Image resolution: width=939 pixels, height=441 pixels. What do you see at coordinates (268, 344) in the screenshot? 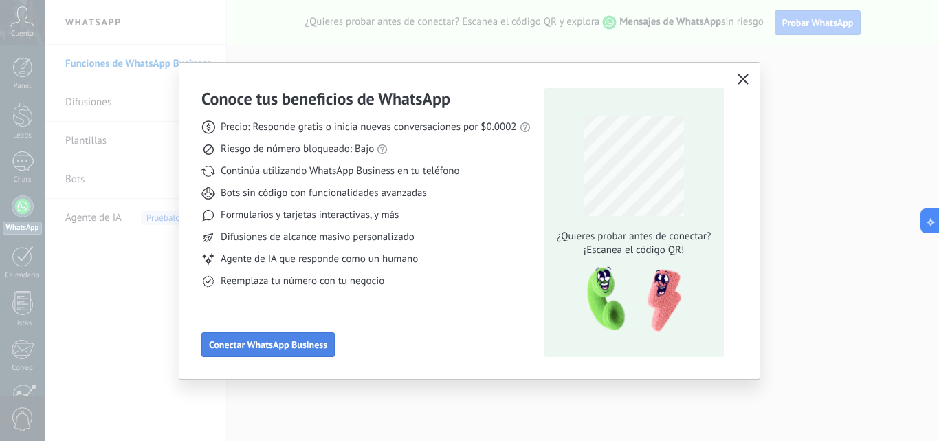
I see `button: Conectar WhatsApp Business` at bounding box center [268, 344].